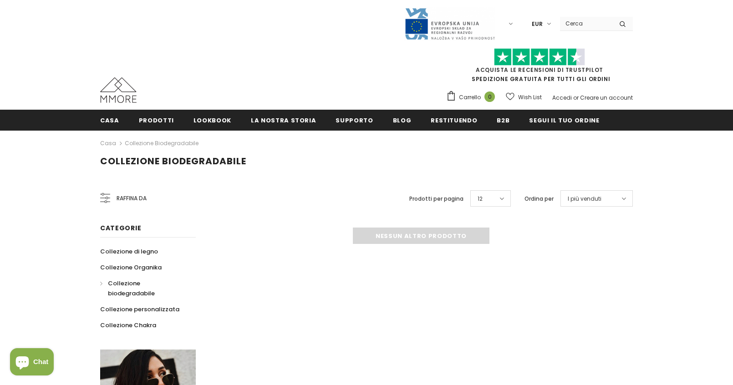 This screenshot has height=385, width=733. What do you see at coordinates (470, 97) in the screenshot?
I see `span: Carrello` at bounding box center [470, 97].